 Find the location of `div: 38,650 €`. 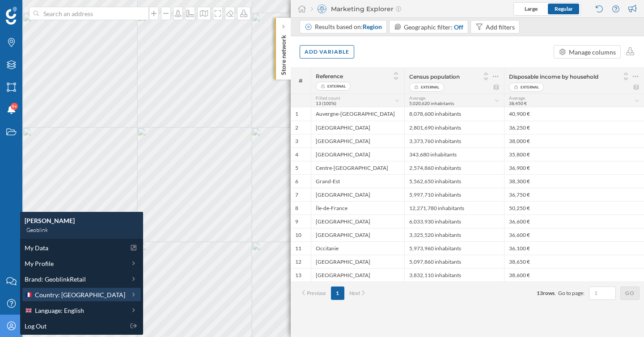

div: 38,650 € is located at coordinates (574, 262).